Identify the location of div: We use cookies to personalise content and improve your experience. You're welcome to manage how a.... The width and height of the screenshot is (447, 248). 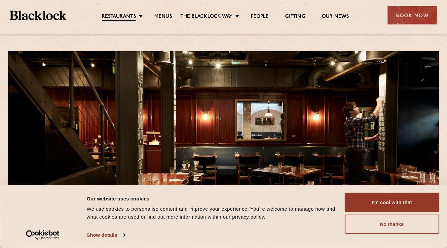
(212, 213).